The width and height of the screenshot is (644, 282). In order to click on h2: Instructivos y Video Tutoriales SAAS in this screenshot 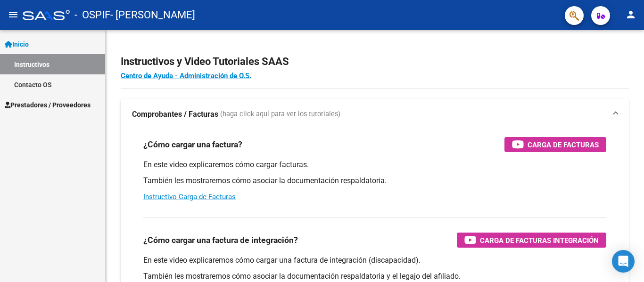, I will do `click(374, 62)`.